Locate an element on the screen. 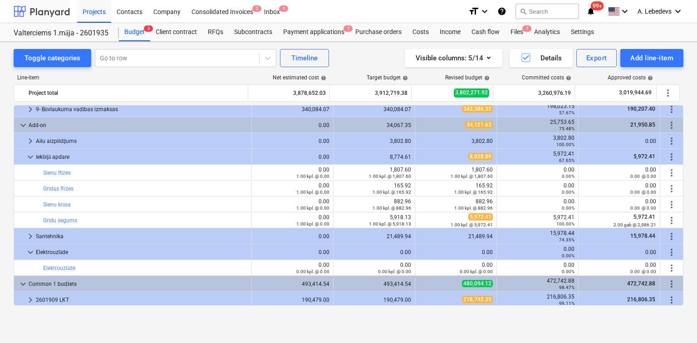  div: Valterciems 1.māja - 2601935 is located at coordinates (61, 33).